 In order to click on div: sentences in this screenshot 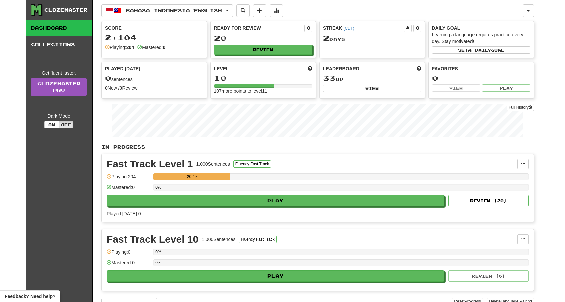, I will do `click(154, 78)`.